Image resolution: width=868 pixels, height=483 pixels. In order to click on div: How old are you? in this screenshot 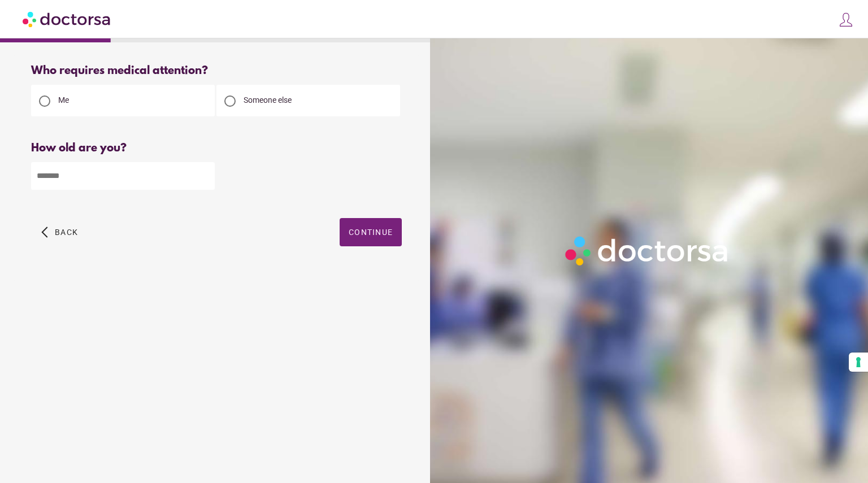, I will do `click(217, 148)`.